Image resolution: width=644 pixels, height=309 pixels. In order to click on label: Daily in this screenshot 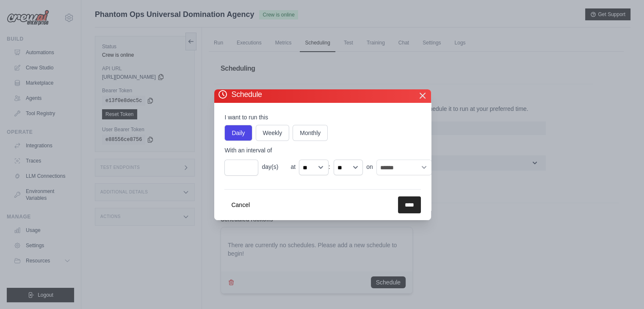, I will do `click(238, 133)`.